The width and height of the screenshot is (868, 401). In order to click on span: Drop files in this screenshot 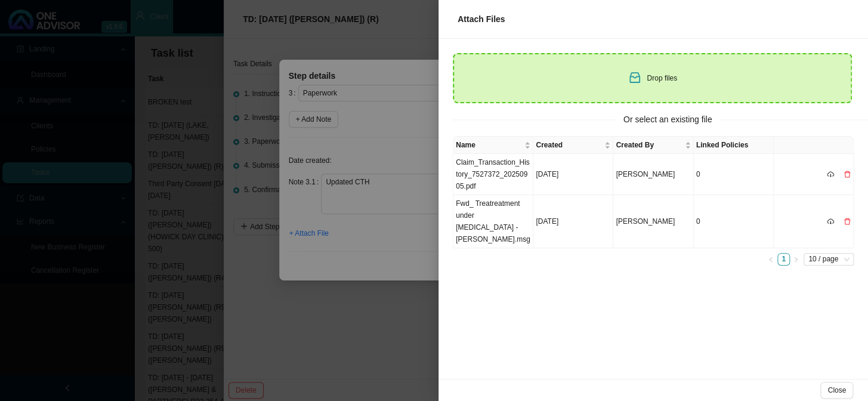, I will do `click(662, 78)`.